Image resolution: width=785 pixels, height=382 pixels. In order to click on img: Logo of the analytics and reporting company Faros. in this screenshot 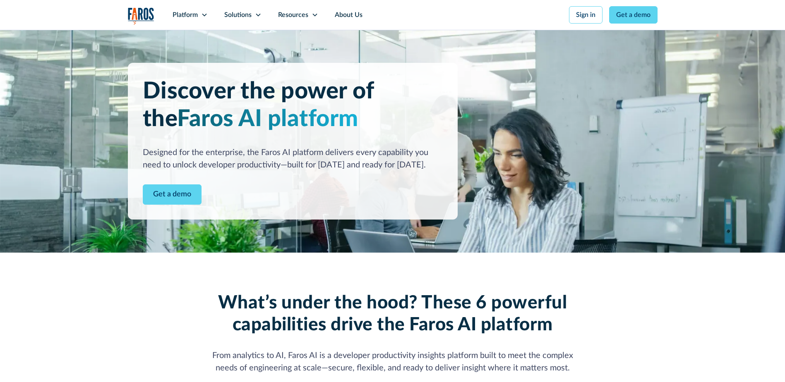, I will do `click(141, 16)`.